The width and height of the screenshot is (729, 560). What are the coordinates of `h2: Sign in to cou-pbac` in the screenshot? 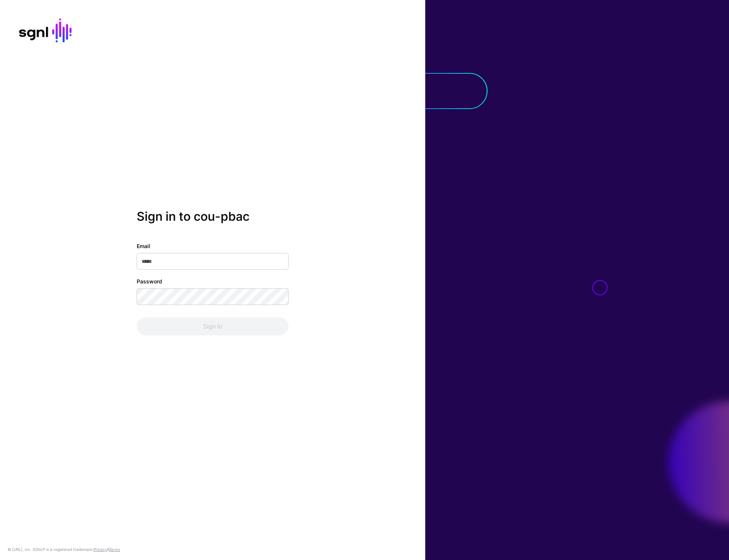 It's located at (213, 217).